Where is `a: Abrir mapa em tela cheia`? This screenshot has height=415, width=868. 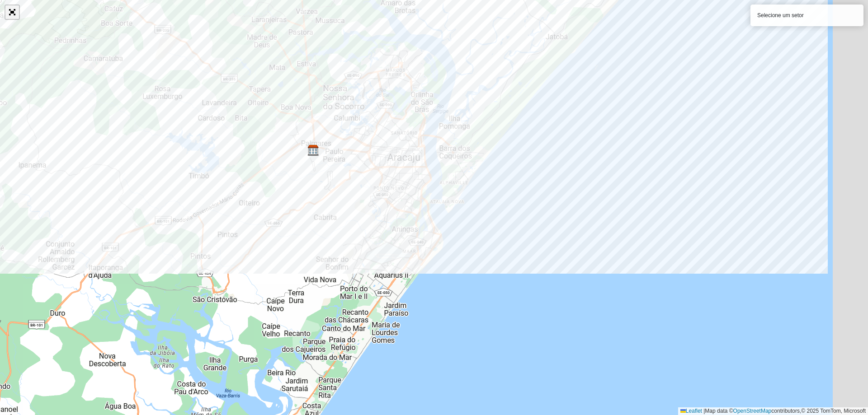
a: Abrir mapa em tela cheia is located at coordinates (12, 12).